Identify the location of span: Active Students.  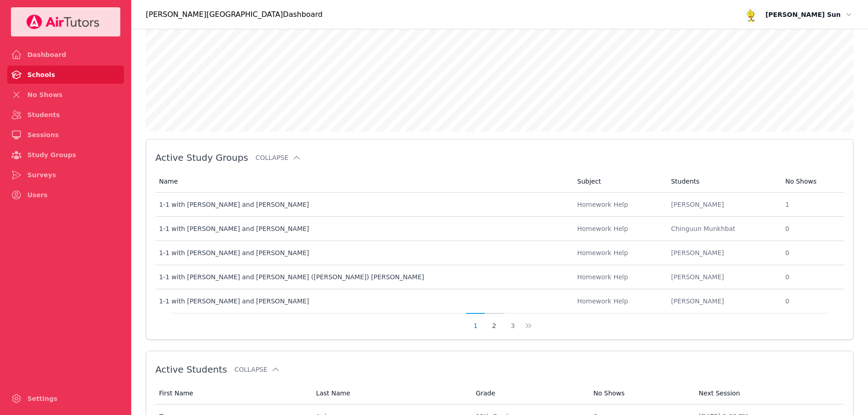
(191, 369).